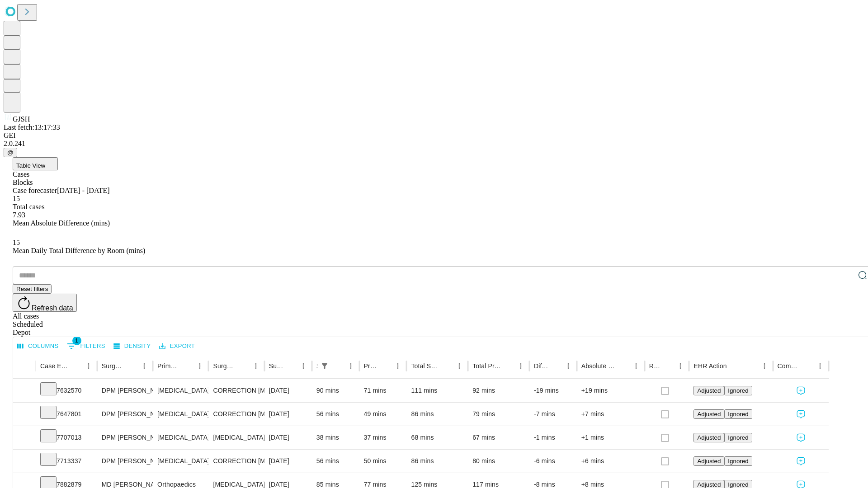 The width and height of the screenshot is (868, 488). Describe the element at coordinates (437, 460) in the screenshot. I see `div: 86 mins` at that location.